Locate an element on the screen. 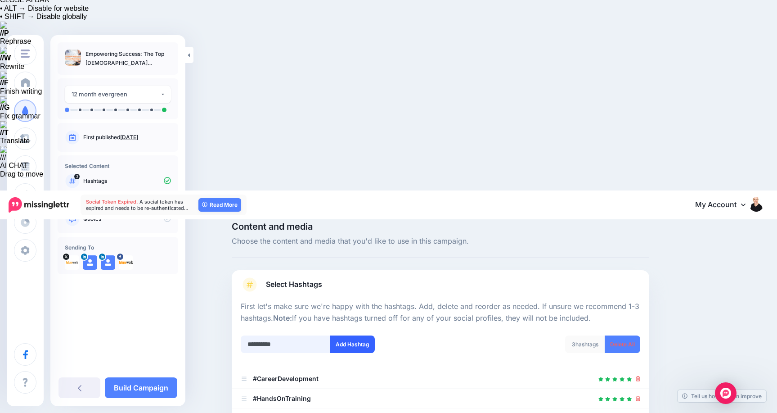 The image size is (777, 413). a: My Account is located at coordinates (725, 205).